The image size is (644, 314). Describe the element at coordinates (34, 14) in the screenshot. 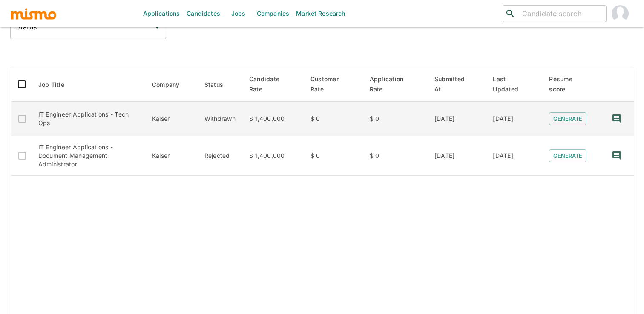

I see `img: logo` at that location.